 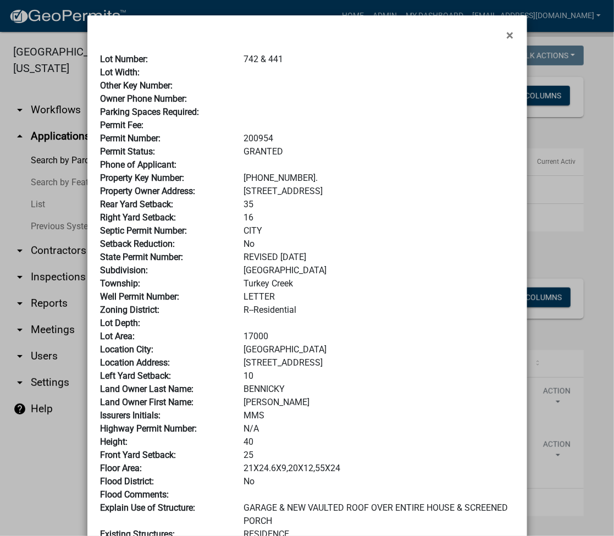 I want to click on div: 17000, so click(x=378, y=337).